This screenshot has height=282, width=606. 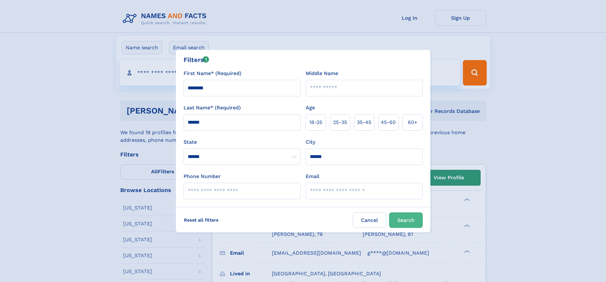 I want to click on div: Filters, so click(x=196, y=60).